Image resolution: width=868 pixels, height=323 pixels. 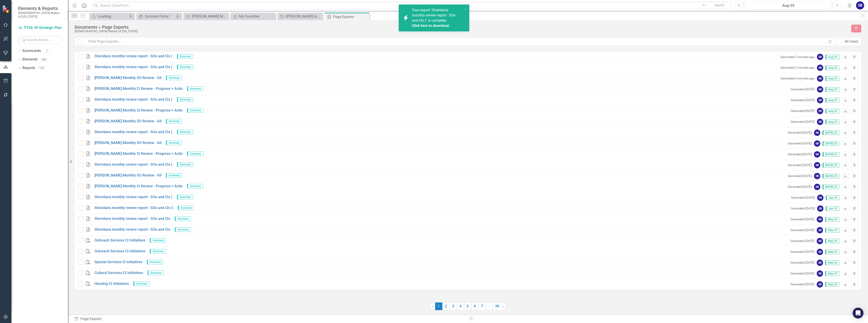 I want to click on a: My Favorites, so click(x=253, y=16).